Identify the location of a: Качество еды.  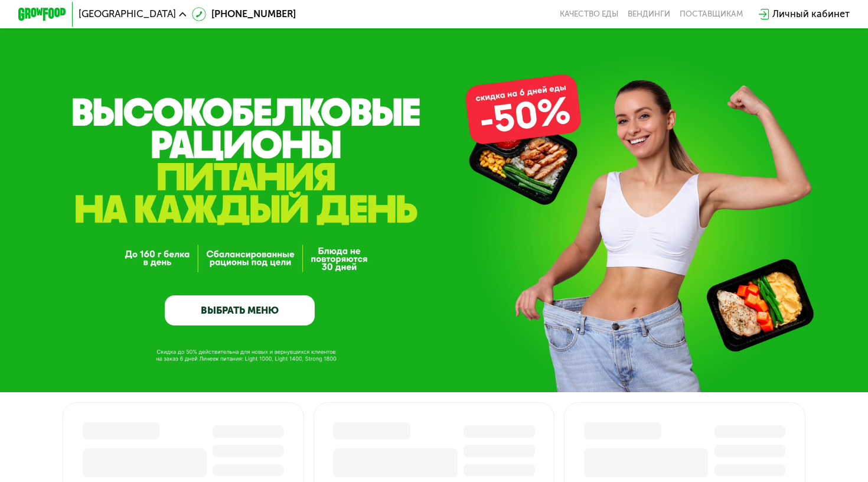
(589, 14).